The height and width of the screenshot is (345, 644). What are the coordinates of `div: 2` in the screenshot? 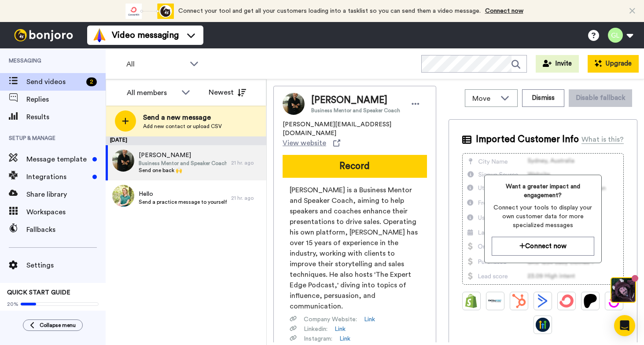 It's located at (91, 82).